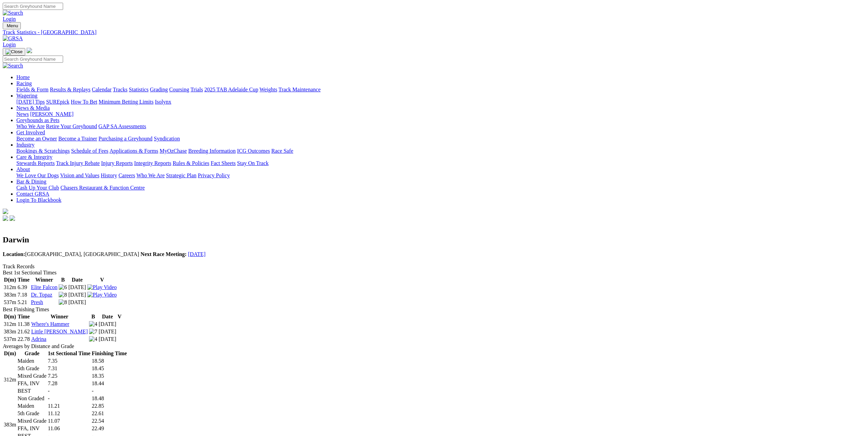  What do you see at coordinates (36, 163) in the screenshot?
I see `a: Stewards Reports` at bounding box center [36, 163].